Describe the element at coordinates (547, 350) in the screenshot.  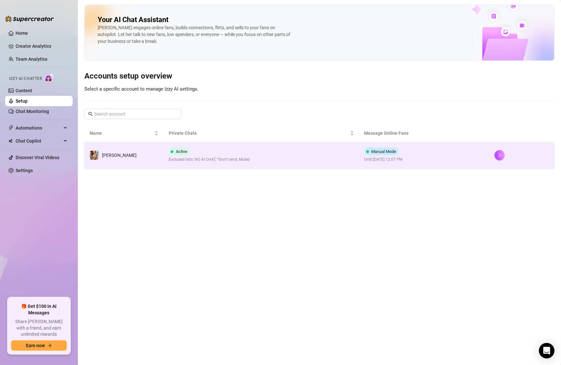
I see `div: Open Intercom Messenger` at that location.